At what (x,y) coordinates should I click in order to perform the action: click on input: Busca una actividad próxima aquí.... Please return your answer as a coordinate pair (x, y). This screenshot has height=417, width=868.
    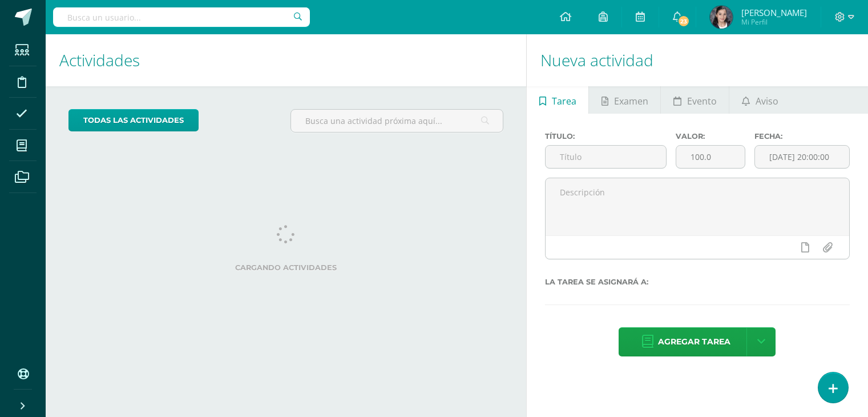
    Looking at the image, I should click on (396, 121).